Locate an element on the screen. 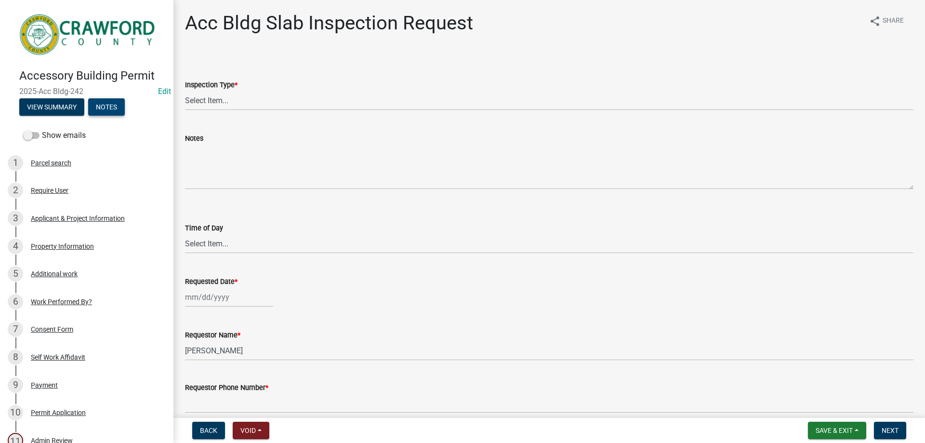 The height and width of the screenshot is (443, 925). label: Time of Day is located at coordinates (204, 228).